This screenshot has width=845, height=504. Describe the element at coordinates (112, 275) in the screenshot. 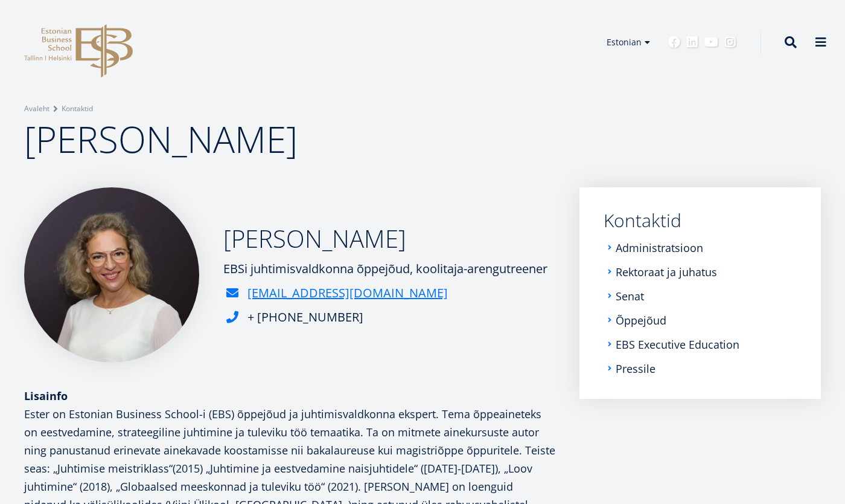

I see `img: Ester Eomois` at that location.